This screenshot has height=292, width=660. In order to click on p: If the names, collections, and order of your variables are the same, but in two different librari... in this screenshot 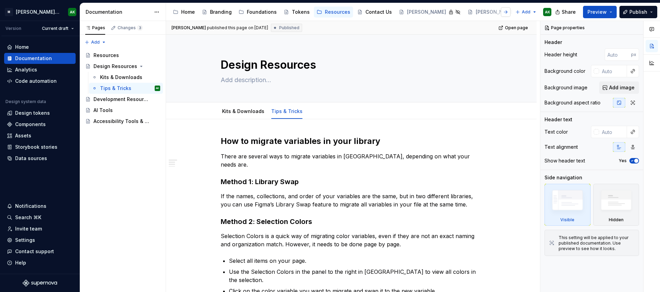, I will do `click(351, 200)`.